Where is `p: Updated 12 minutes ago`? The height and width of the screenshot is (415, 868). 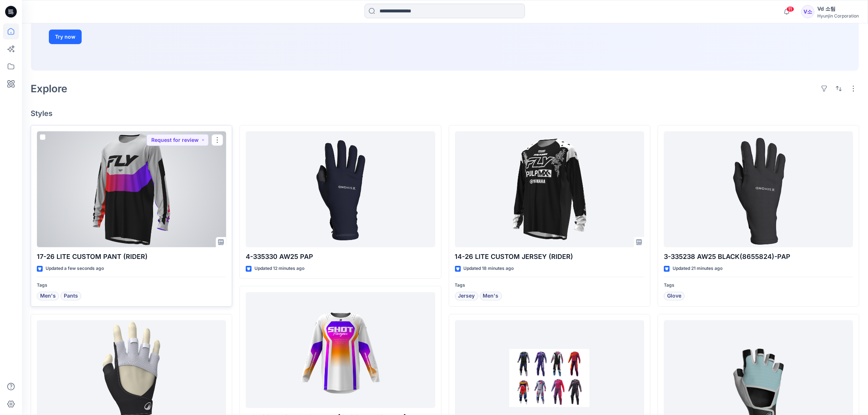 p: Updated 12 minutes ago is located at coordinates (279, 269).